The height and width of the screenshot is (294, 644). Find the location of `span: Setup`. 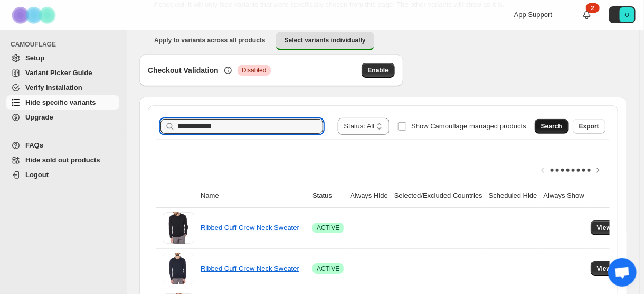

span: Setup is located at coordinates (35, 58).